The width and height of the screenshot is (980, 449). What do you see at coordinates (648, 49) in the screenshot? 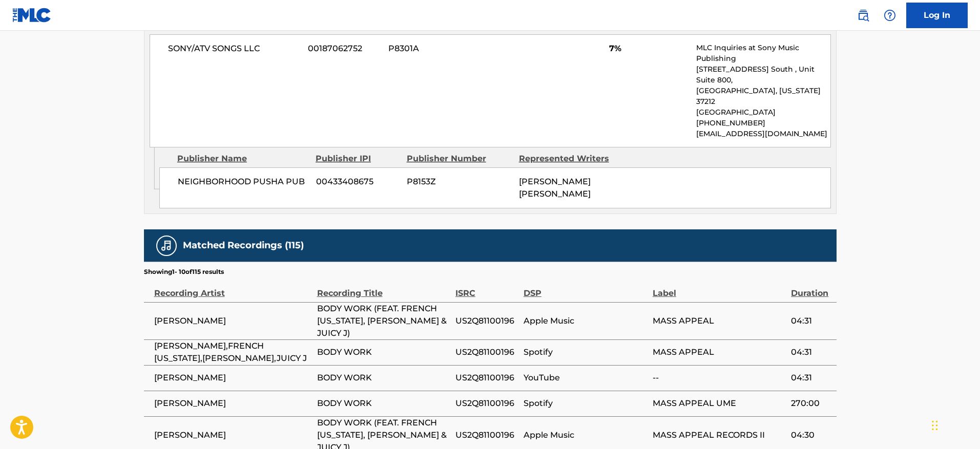
I see `span: 7%` at bounding box center [648, 49].